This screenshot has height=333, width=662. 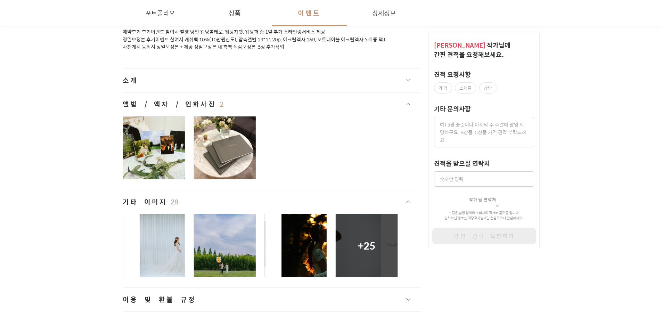 I want to click on span: 앨범 / 액자 / 인화사진, so click(x=169, y=104).